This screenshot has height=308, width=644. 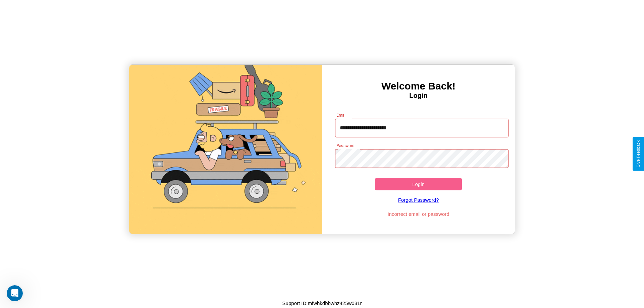 I want to click on label: Password, so click(x=345, y=146).